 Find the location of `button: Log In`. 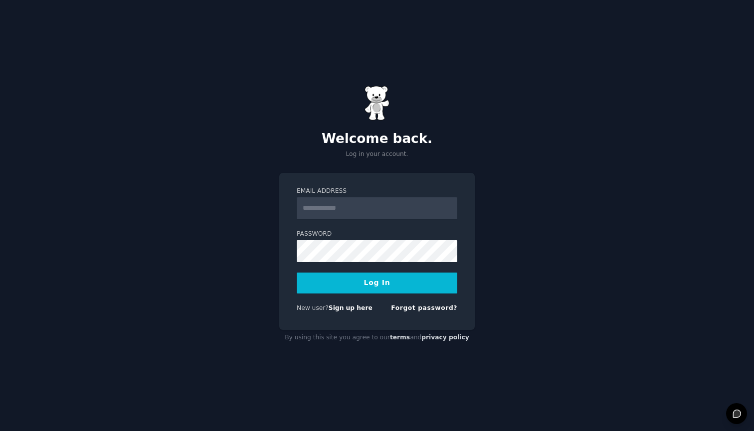

button: Log In is located at coordinates (377, 283).